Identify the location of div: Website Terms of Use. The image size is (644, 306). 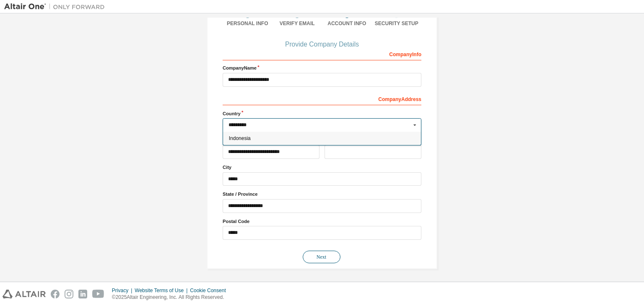
(162, 291).